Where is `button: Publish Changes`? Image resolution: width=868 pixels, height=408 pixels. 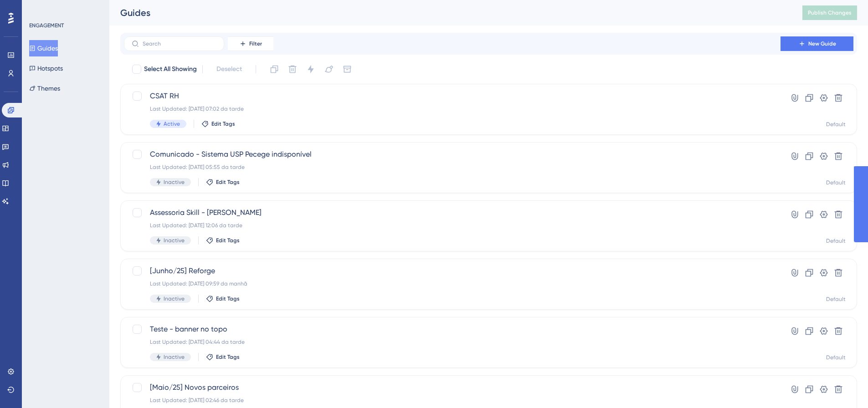
button: Publish Changes is located at coordinates (830, 13).